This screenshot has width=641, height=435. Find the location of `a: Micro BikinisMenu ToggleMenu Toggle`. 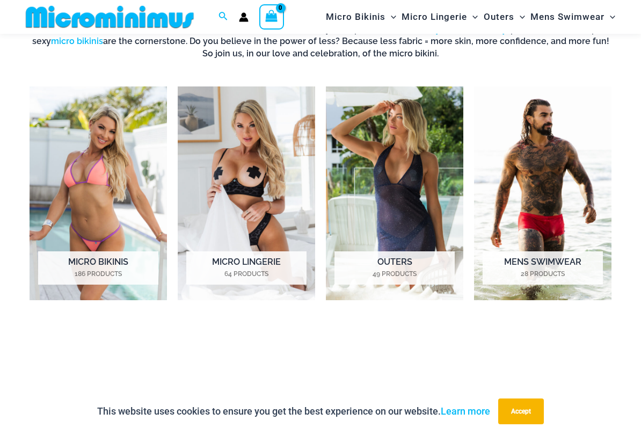

a: Micro BikinisMenu ToggleMenu Toggle is located at coordinates (361, 17).